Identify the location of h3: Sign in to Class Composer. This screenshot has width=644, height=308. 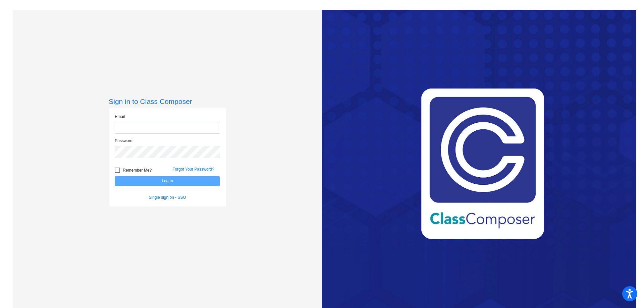
(167, 101).